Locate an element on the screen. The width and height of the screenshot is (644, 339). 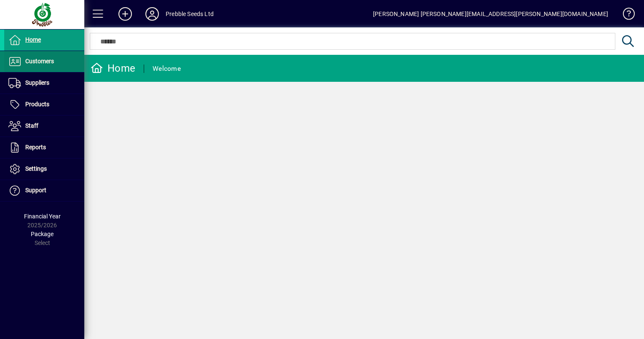
span: Package is located at coordinates (42, 234).